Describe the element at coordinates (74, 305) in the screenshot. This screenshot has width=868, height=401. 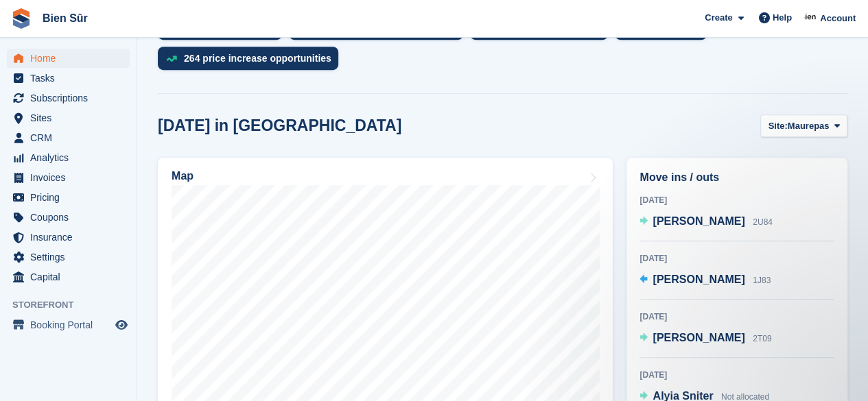
I see `span: Storefront` at that location.